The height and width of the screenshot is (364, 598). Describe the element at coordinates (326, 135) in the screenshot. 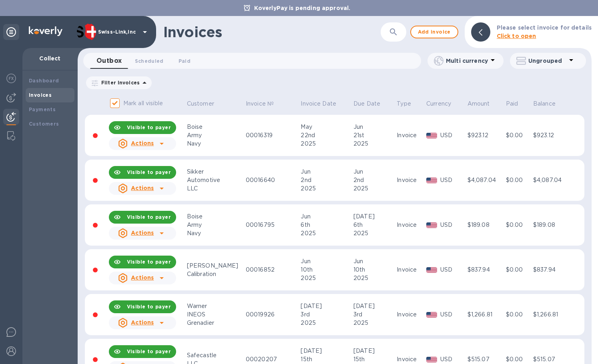

I see `div: 22nd` at that location.